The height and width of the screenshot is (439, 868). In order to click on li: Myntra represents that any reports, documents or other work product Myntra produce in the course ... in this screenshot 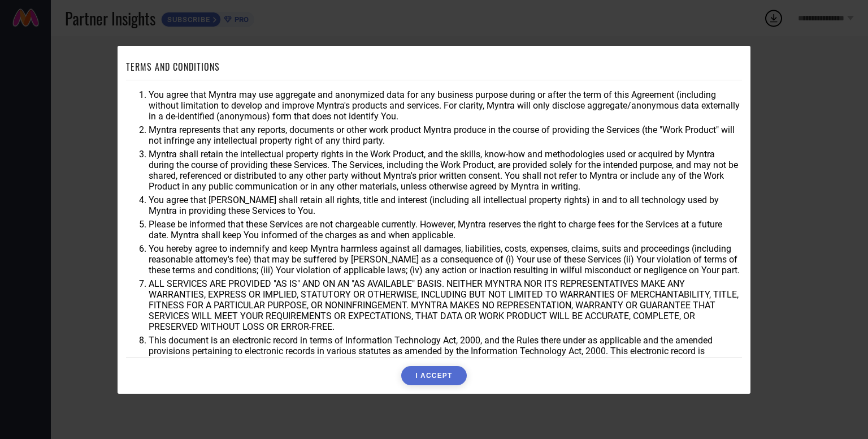, I will do `click(445, 135)`.